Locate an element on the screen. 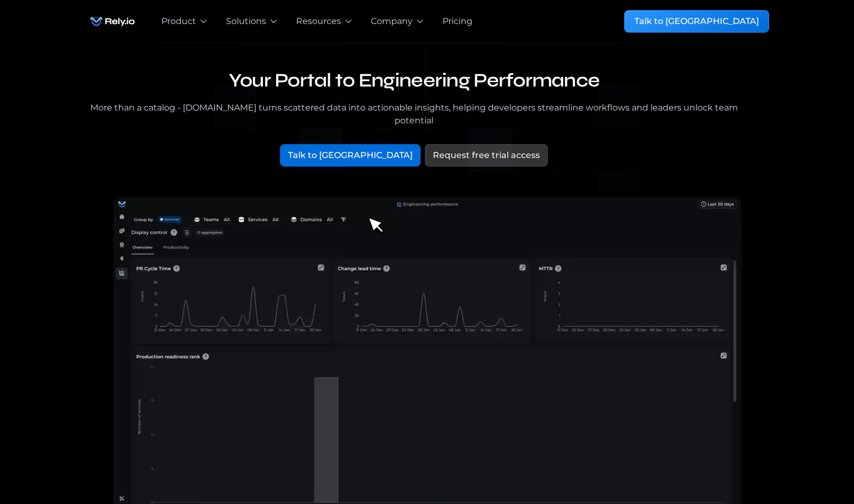 This screenshot has height=504, width=854. div: Pricing is located at coordinates (457, 22).